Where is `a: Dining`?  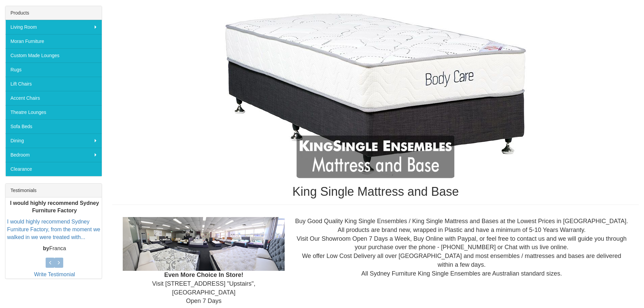 a: Dining is located at coordinates (53, 141).